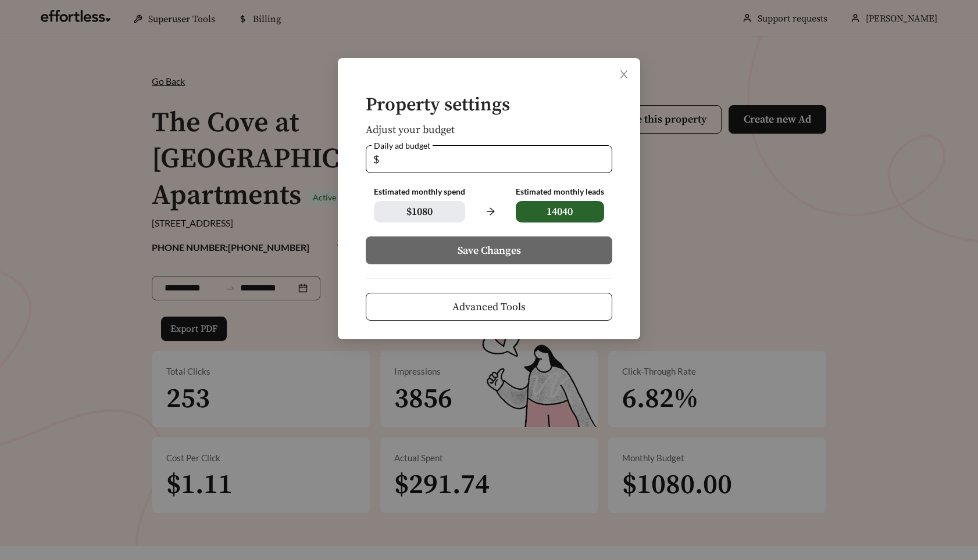  I want to click on h4: Property settings, so click(489, 105).